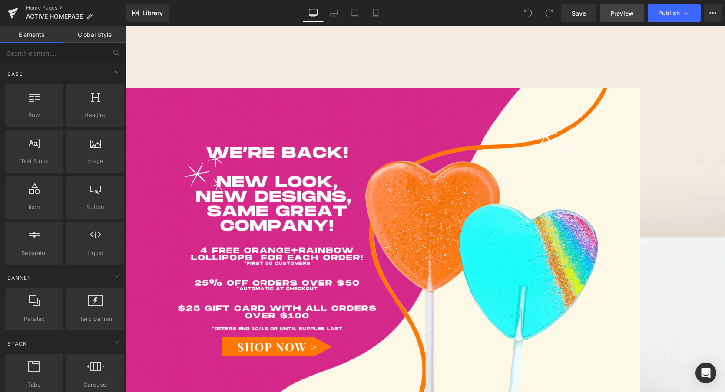  Describe the element at coordinates (549, 13) in the screenshot. I see `button: Redo` at that location.